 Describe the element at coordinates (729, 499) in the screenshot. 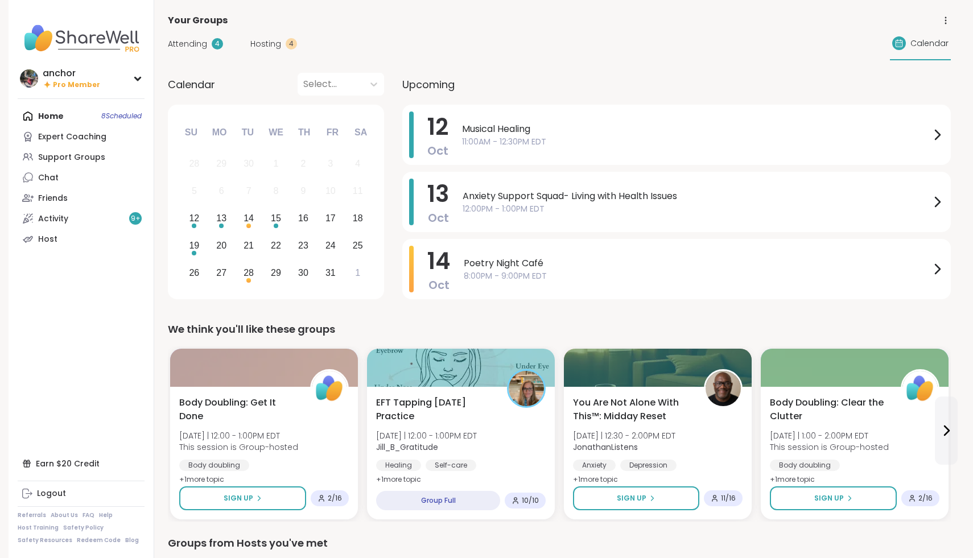

I see `span: 11 / 16` at that location.